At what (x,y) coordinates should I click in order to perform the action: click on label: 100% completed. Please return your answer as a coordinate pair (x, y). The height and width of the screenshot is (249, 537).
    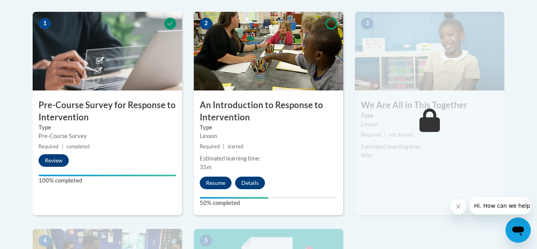
    Looking at the image, I should click on (107, 181).